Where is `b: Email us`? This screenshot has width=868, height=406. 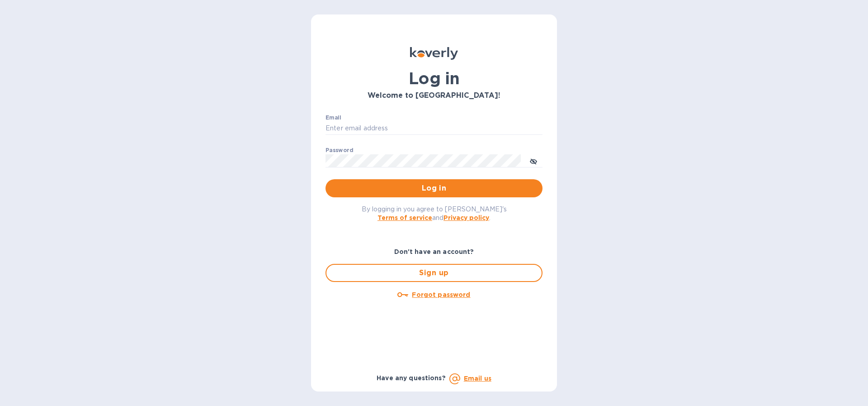 b: Email us is located at coordinates (478, 378).